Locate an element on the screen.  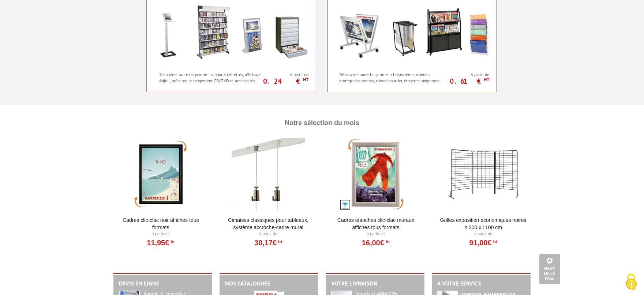
img: Cookies (fenêtre modale) is located at coordinates (632, 282).